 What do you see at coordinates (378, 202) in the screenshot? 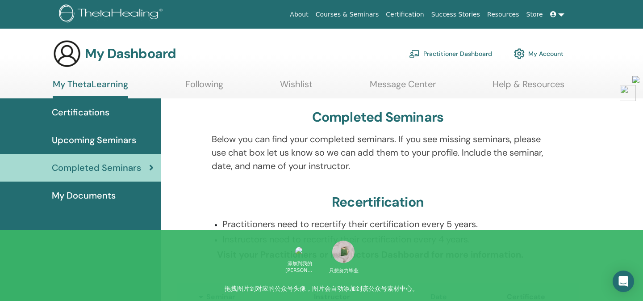
I see `h3: Recertification` at bounding box center [378, 202].